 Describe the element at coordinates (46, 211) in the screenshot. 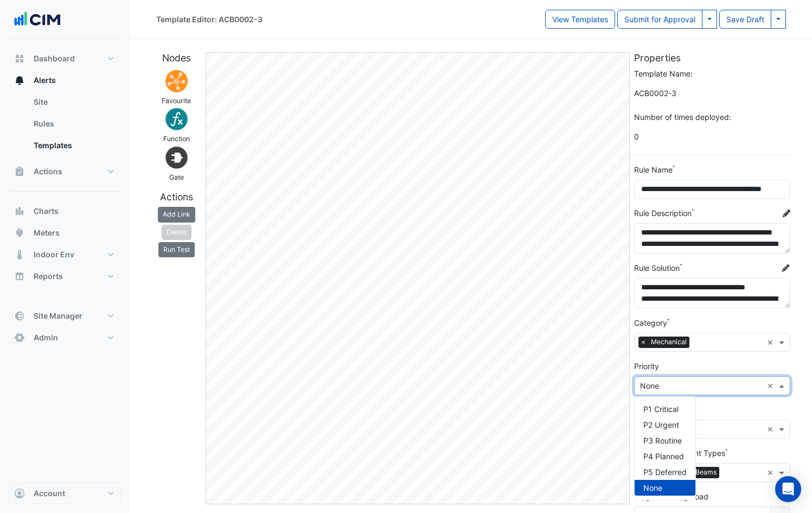

I see `span: Charts` at that location.